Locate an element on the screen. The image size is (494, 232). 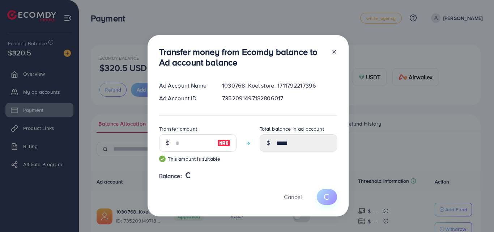
div: Ad Account Name is located at coordinates (185, 85).